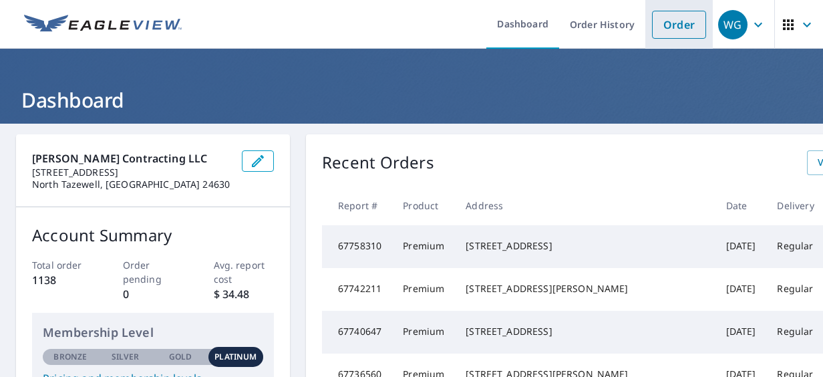  What do you see at coordinates (235, 357) in the screenshot?
I see `p: Platinum` at bounding box center [235, 357].